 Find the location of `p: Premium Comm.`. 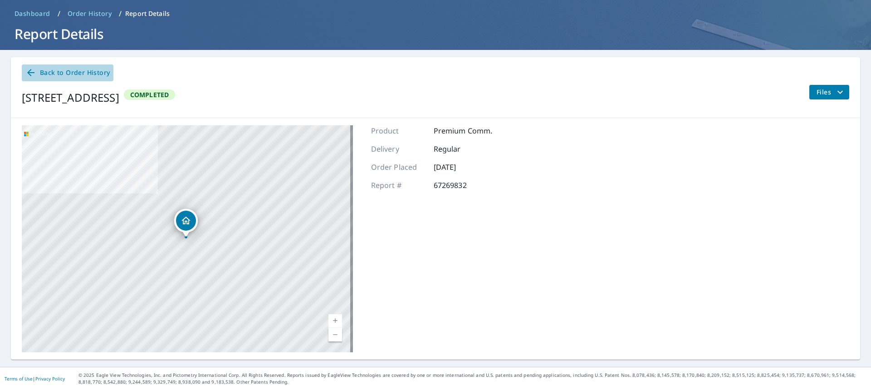

p: Premium Comm. is located at coordinates (463, 131).